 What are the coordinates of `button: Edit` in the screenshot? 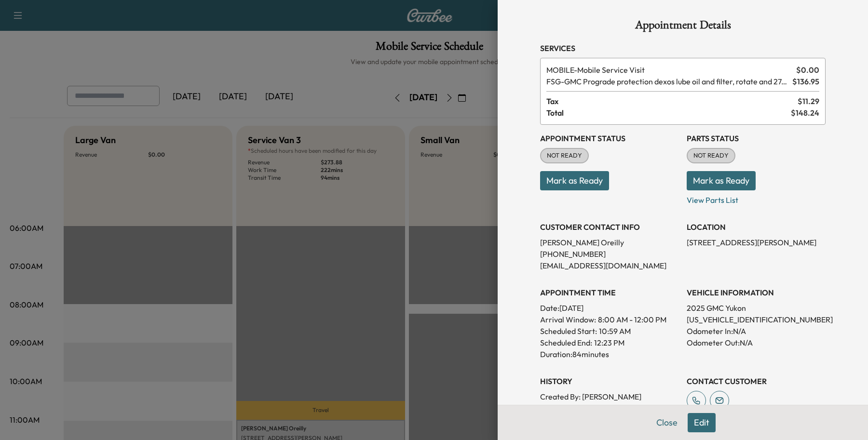 It's located at (702, 423).